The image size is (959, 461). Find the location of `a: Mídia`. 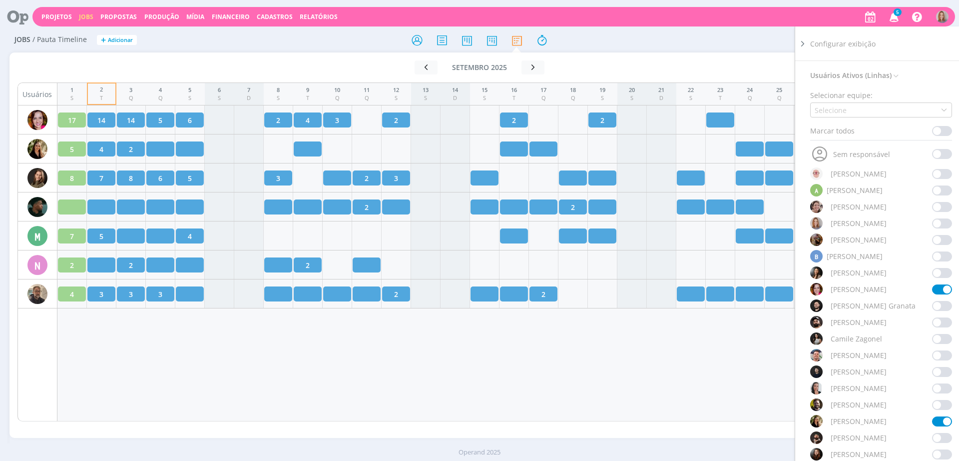

a: Mídia is located at coordinates (195, 16).